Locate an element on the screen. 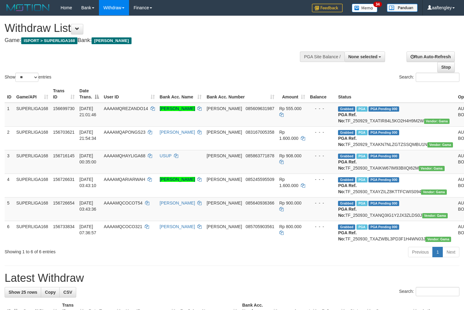  button: None selected is located at coordinates (364, 57).